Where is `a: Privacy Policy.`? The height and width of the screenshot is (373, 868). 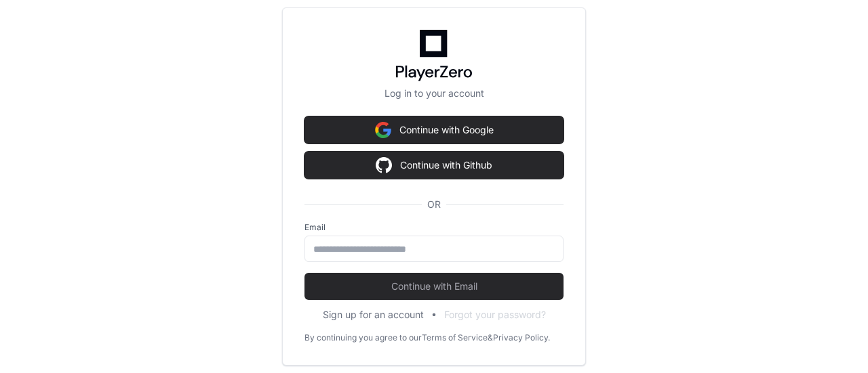
a: Privacy Policy. is located at coordinates (521, 338).